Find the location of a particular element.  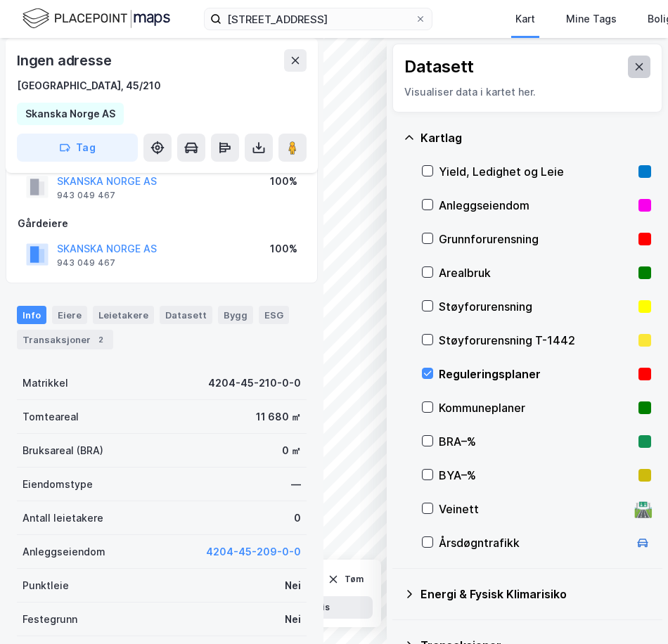

div: Ingen adresse is located at coordinates (65, 61).